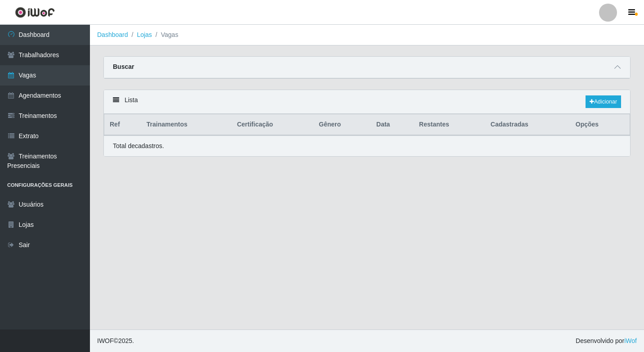 The image size is (644, 352). Describe the element at coordinates (34, 13) in the screenshot. I see `img: CoreUI Logo` at that location.